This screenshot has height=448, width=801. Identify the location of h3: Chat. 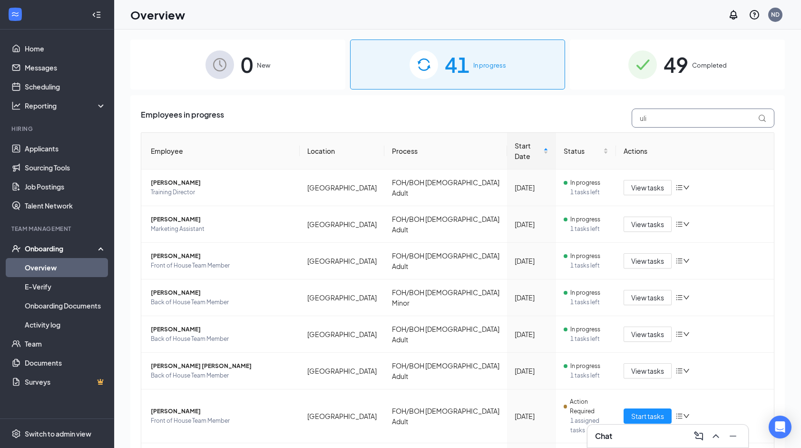
(604, 436).